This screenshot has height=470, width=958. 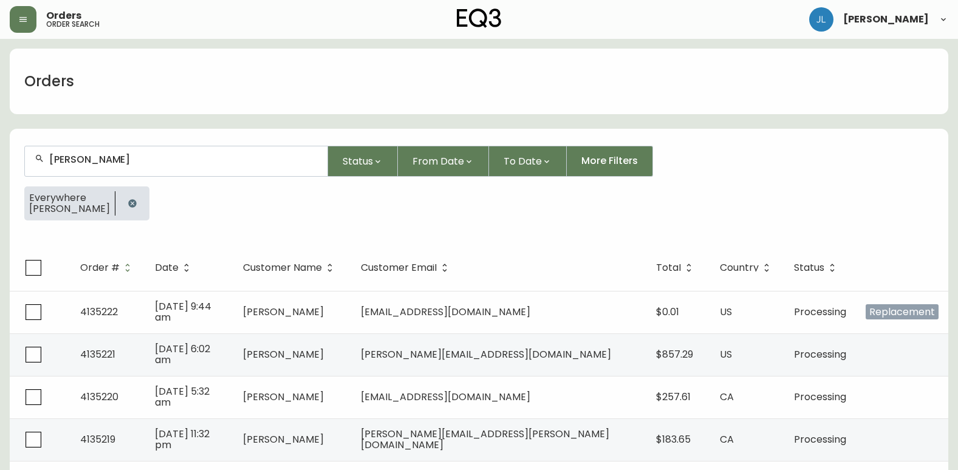 What do you see at coordinates (821, 19) in the screenshot?
I see `img: 1c9c23e2a847dab86f8017579b61559c` at bounding box center [821, 19].